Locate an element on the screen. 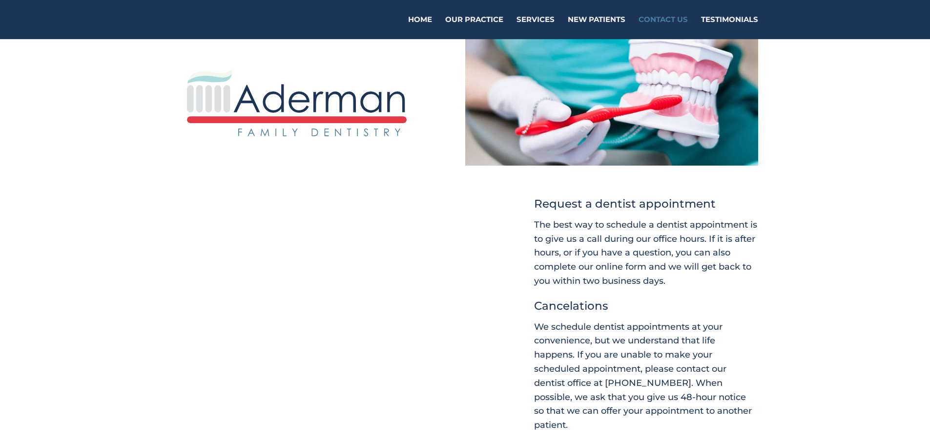 The width and height of the screenshot is (930, 445). p: We schedule dentist appointments at your convenience, but we understand that life happens. If you... is located at coordinates (646, 376).